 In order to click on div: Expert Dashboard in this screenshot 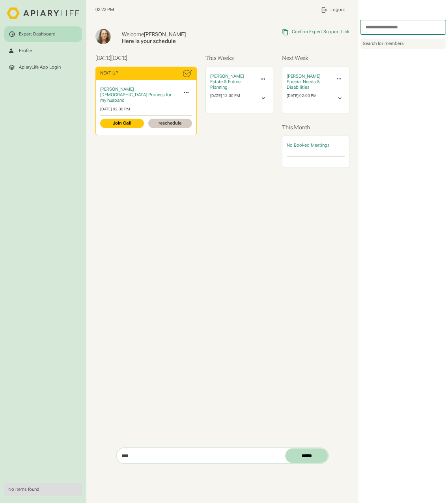, I will do `click(37, 34)`.